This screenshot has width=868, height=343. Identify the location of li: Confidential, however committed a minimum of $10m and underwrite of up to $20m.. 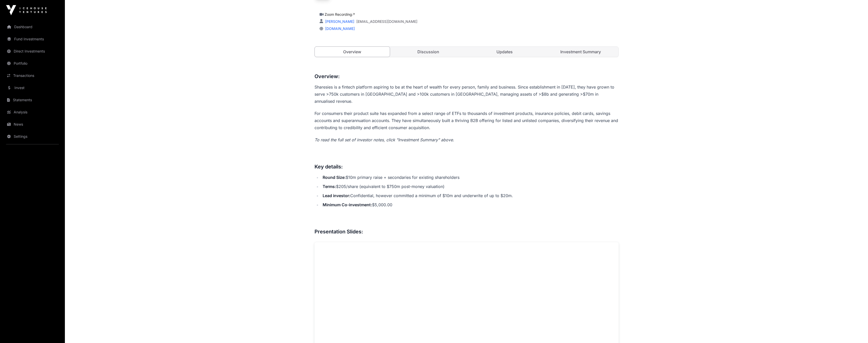
(470, 196).